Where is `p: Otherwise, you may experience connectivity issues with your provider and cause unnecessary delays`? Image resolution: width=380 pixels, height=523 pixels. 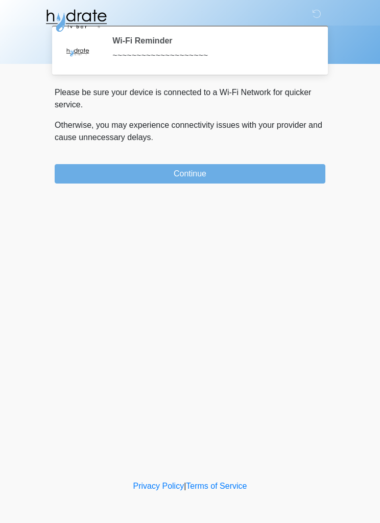
p: Otherwise, you may experience connectivity issues with your provider and cause unnecessary delays is located at coordinates (190, 131).